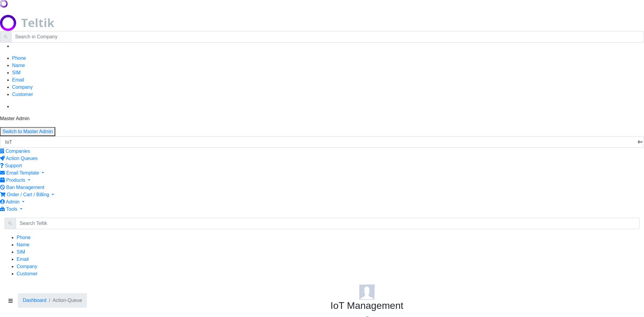  What do you see at coordinates (64, 301) in the screenshot?
I see `li: Action-Queue` at bounding box center [64, 301].